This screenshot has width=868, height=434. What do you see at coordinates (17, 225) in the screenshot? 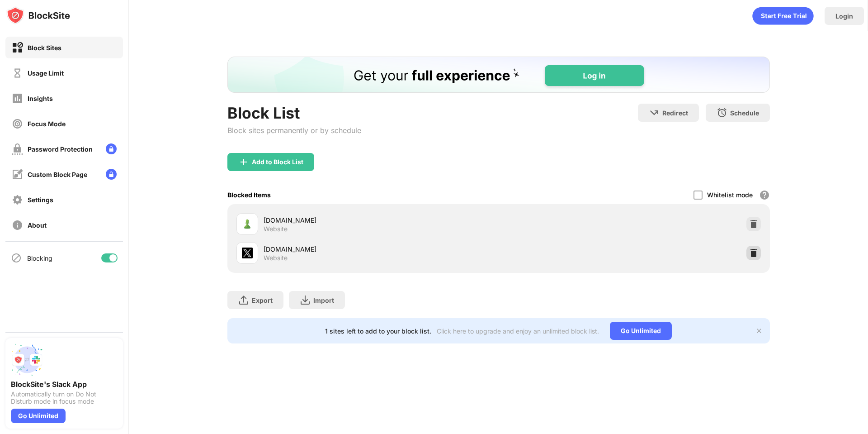
I see `img: about-off.svg` at bounding box center [17, 225].